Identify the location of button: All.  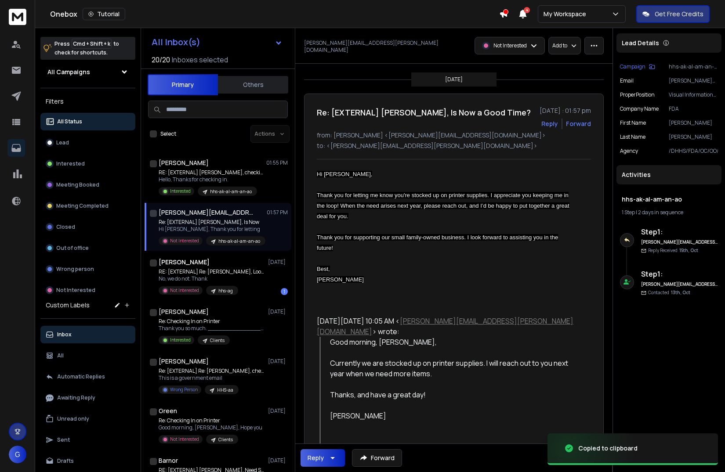
(88, 356).